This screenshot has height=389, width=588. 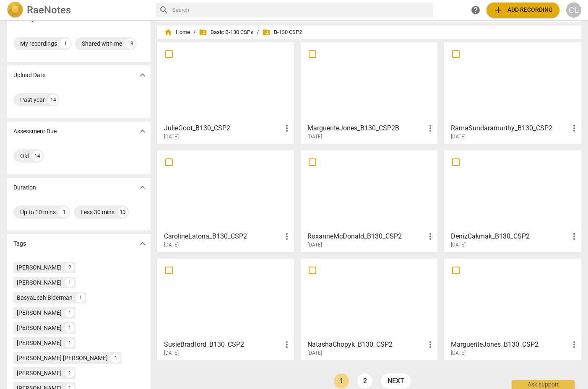 What do you see at coordinates (366, 236) in the screenshot?
I see `h3: RoxanneMcDonald_B130_CSP2` at bounding box center [366, 236].